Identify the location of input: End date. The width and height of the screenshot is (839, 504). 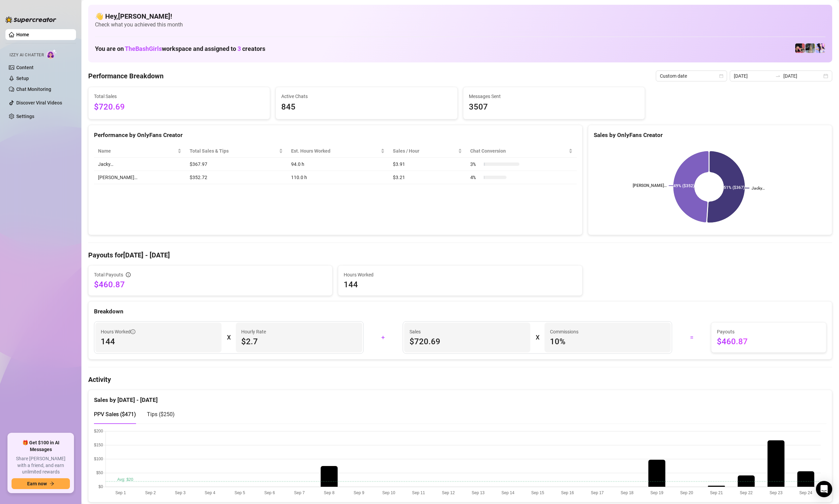
(802, 76).